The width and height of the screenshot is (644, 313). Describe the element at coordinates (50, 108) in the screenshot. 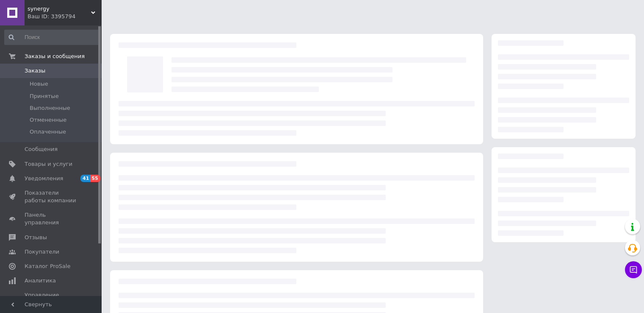

I see `span: Выполненные` at that location.